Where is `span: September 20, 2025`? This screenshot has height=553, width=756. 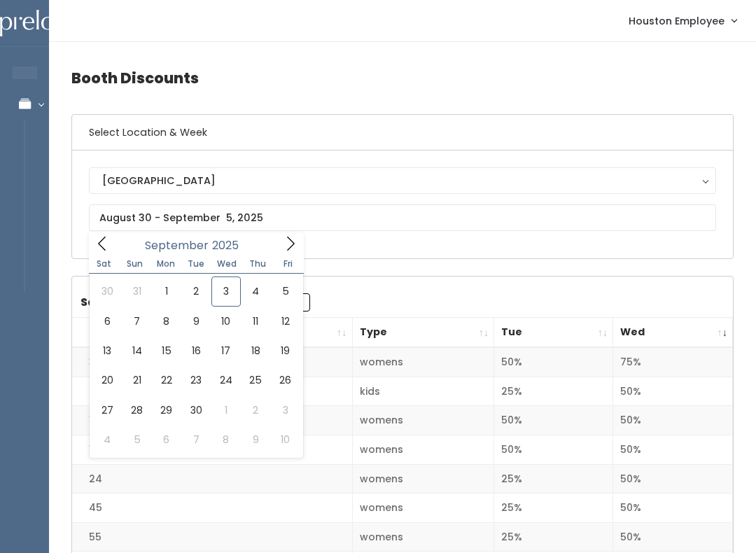 span: September 20, 2025 is located at coordinates (107, 380).